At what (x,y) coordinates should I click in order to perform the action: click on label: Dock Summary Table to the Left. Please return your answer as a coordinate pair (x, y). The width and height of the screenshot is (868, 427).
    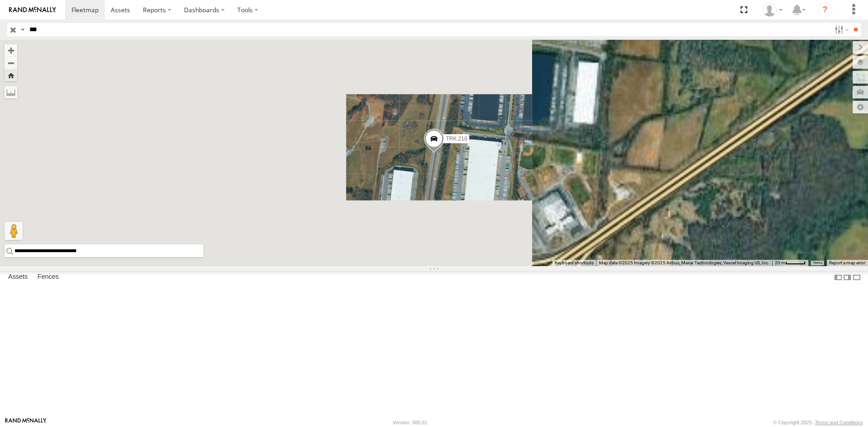
    Looking at the image, I should click on (838, 277).